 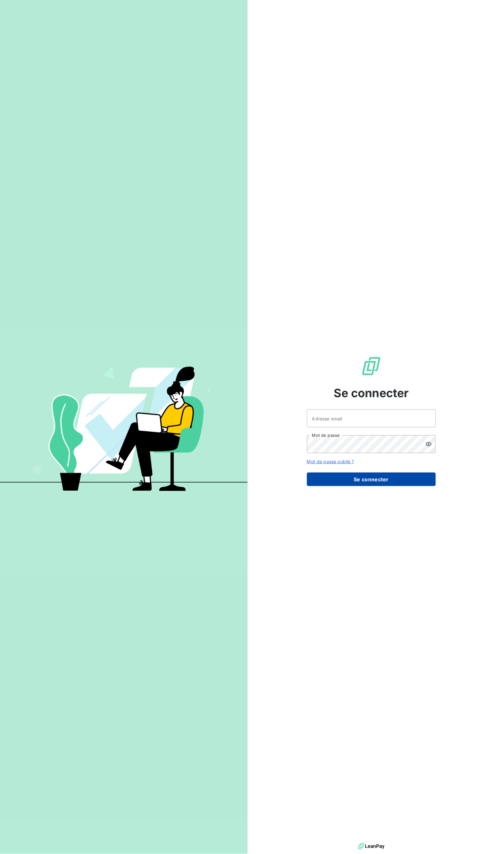 What do you see at coordinates (372, 393) in the screenshot?
I see `span: Se connecter` at bounding box center [372, 393].